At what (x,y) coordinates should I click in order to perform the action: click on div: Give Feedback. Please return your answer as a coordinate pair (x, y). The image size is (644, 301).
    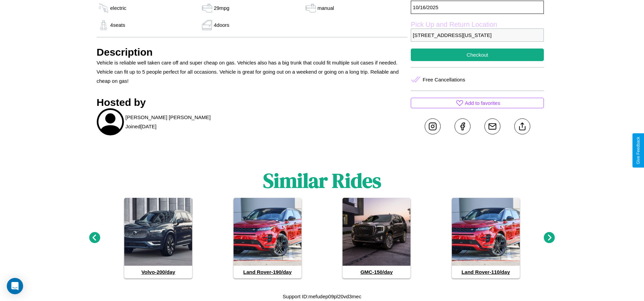
    Looking at the image, I should click on (638, 150).